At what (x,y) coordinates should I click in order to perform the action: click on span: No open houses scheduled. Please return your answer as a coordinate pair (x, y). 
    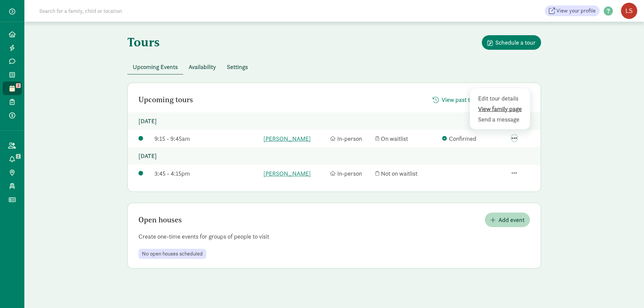
    Looking at the image, I should click on (172, 254).